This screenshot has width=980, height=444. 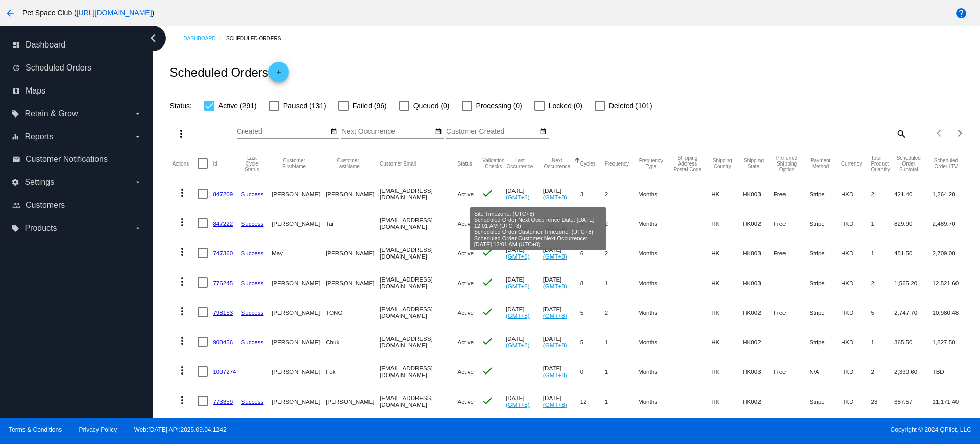 I want to click on i: arrow_drop_down, so click(x=138, y=137).